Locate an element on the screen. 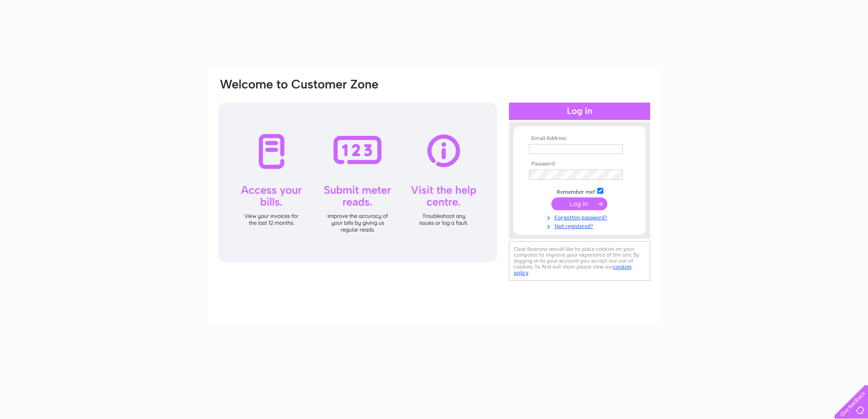 This screenshot has width=868, height=419. div: Clear Business would like to place cookies on your computer to improve your experience of the sit... is located at coordinates (579, 261).